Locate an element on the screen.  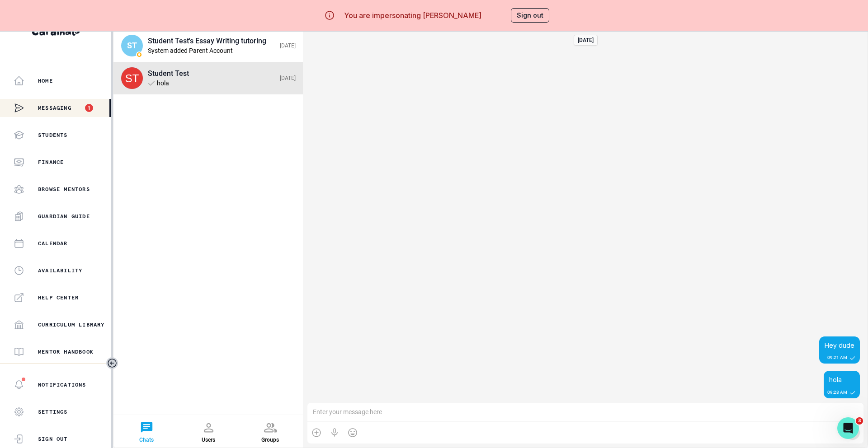
p: Students is located at coordinates (53, 135).